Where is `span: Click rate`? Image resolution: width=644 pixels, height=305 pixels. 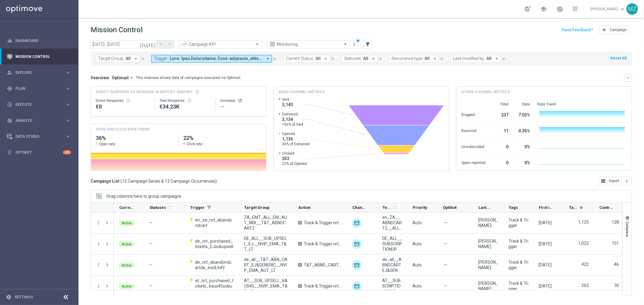
span: Click rate is located at coordinates (195, 144).